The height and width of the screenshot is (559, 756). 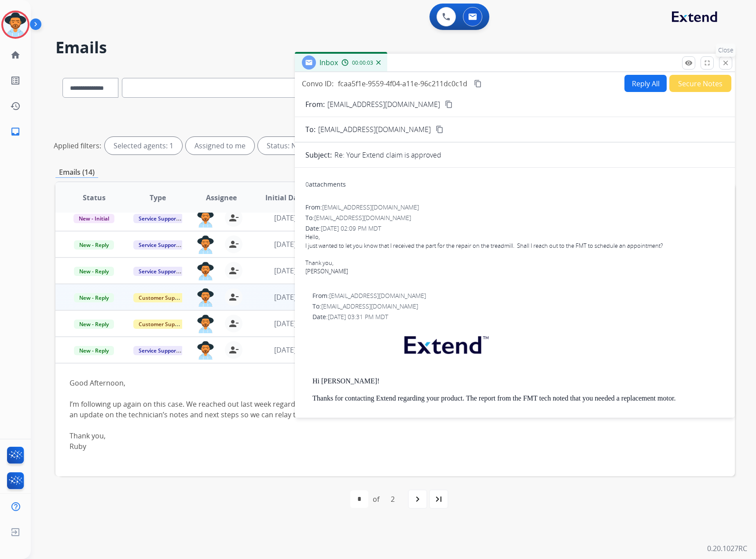 I want to click on mat-icon: close, so click(x=725, y=63).